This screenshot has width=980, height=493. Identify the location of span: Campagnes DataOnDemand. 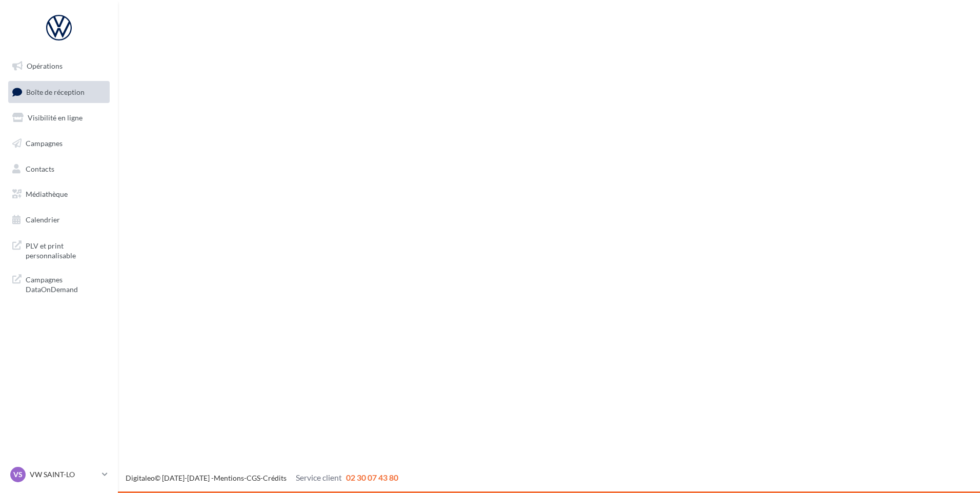
(65, 283).